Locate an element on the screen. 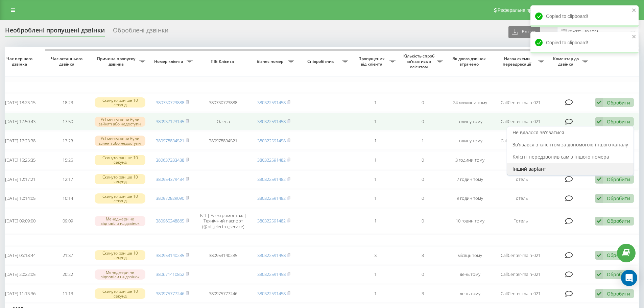 Image resolution: width=644 pixels, height=308 pixels. span: Клієнт передзвонив сам з іншого номера is located at coordinates (561, 156).